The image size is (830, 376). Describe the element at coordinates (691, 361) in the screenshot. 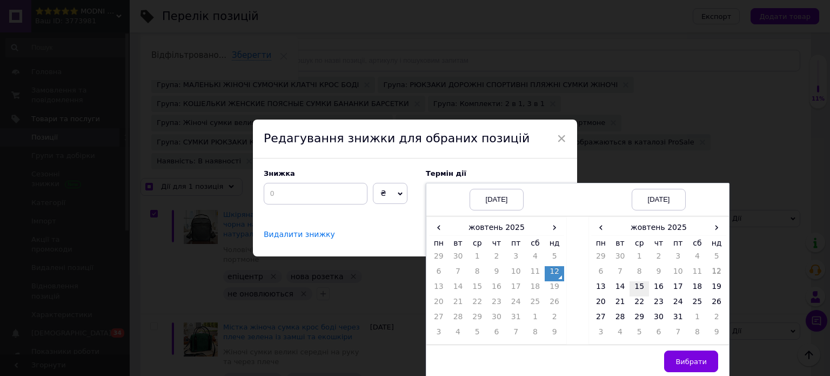

I see `span: Вибрати` at that location.